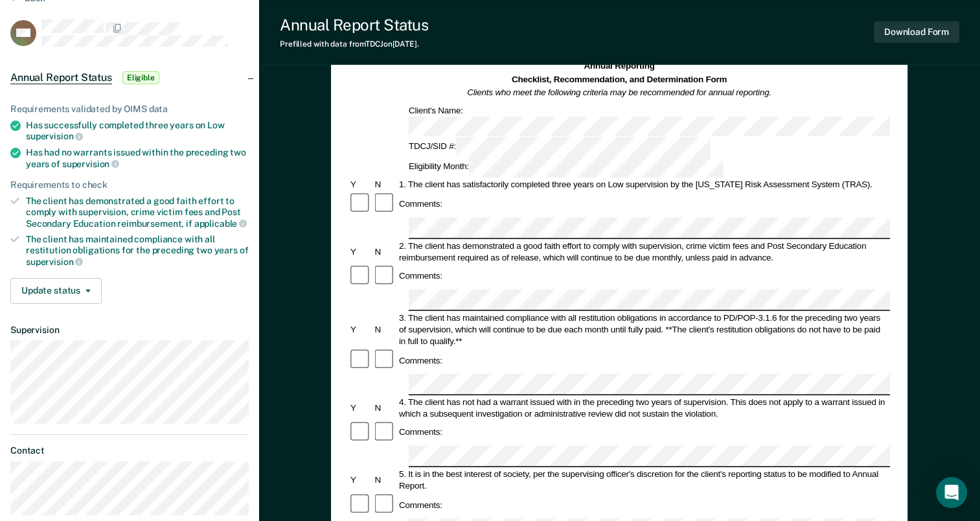 This screenshot has width=980, height=521. Describe the element at coordinates (129, 329) in the screenshot. I see `dt: Supervision` at that location.